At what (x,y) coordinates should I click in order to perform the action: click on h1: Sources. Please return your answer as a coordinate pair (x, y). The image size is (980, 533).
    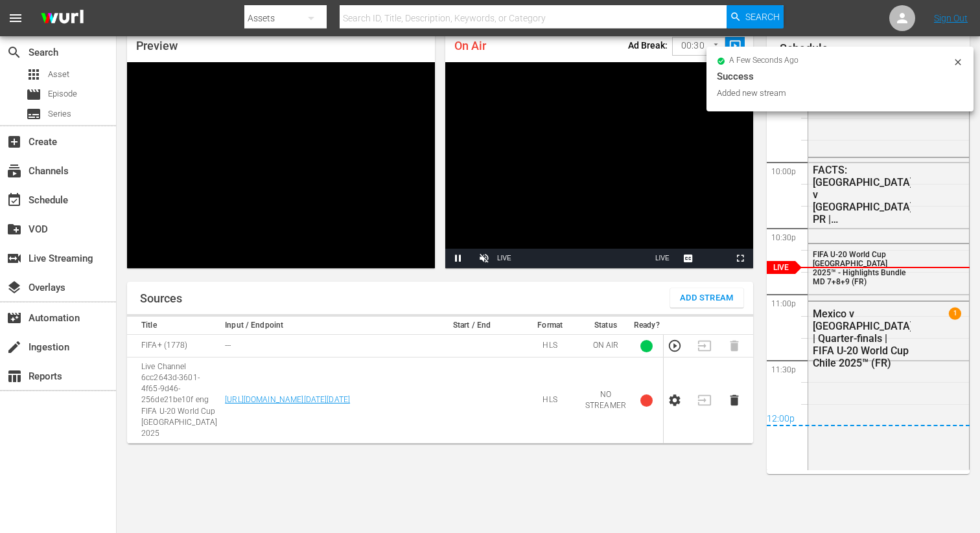
    Looking at the image, I should click on (161, 298).